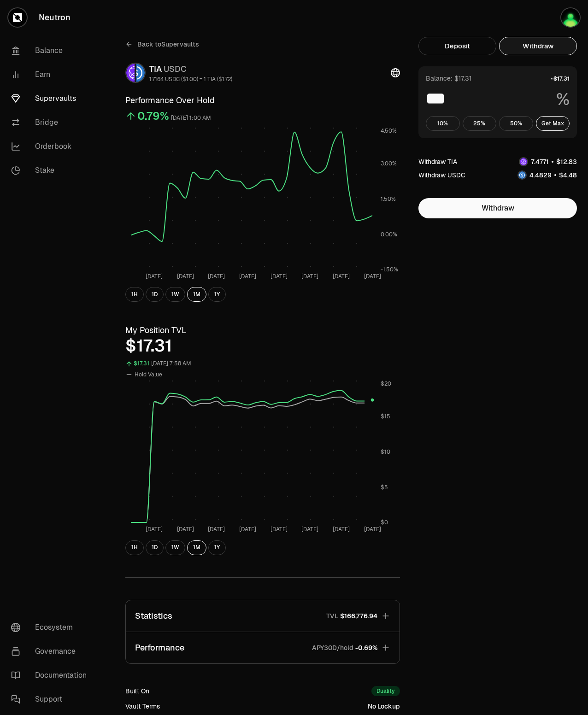 The image size is (588, 715). Describe the element at coordinates (52, 146) in the screenshot. I see `a: Orderbook` at that location.